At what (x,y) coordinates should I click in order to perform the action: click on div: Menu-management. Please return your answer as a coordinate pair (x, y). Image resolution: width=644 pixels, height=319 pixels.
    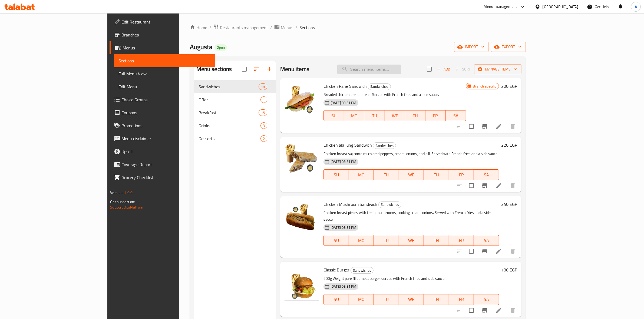
    Looking at the image, I should click on (500, 7).